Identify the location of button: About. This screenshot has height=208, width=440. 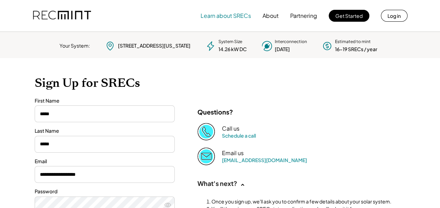
(271, 16).